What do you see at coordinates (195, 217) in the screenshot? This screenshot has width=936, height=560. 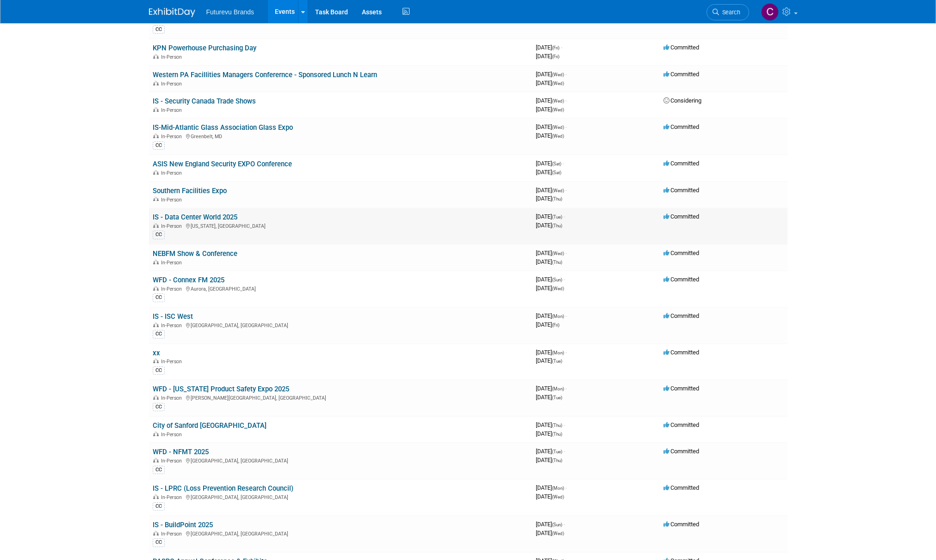 I see `a: IS - Data Center World 2025` at bounding box center [195, 217].